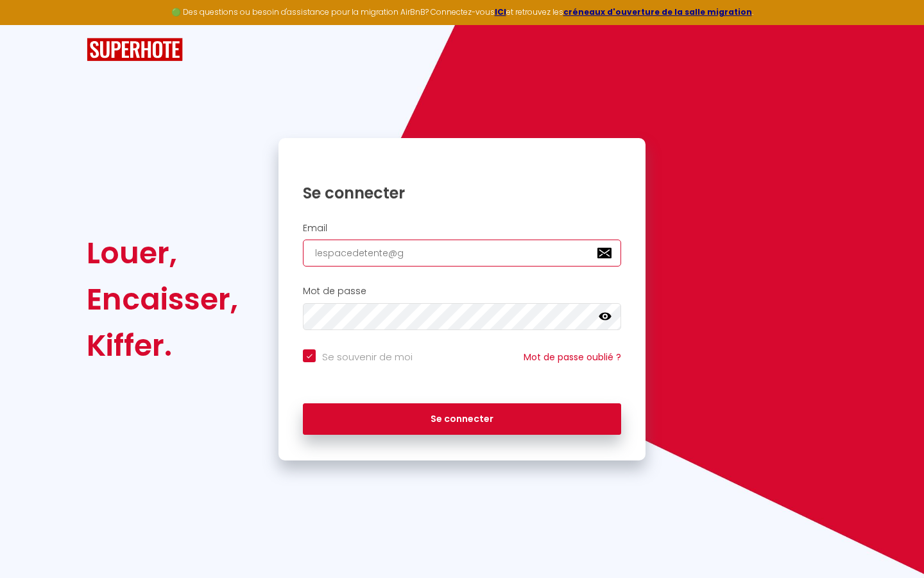 The width and height of the screenshot is (924, 578). I want to click on a: ICI, so click(501, 12).